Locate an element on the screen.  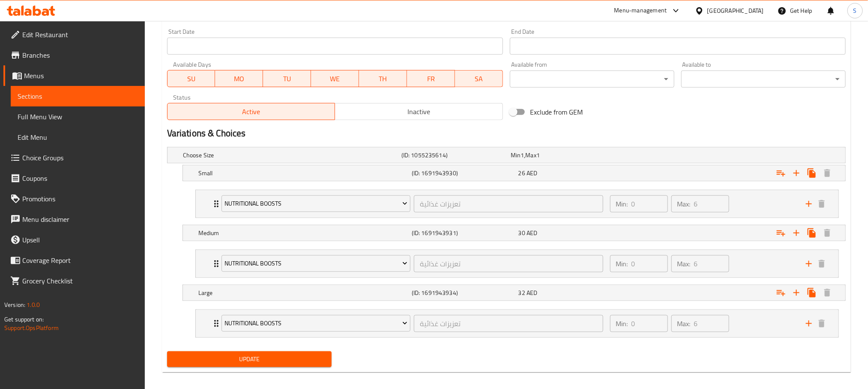
span: Sections is located at coordinates (77, 96).